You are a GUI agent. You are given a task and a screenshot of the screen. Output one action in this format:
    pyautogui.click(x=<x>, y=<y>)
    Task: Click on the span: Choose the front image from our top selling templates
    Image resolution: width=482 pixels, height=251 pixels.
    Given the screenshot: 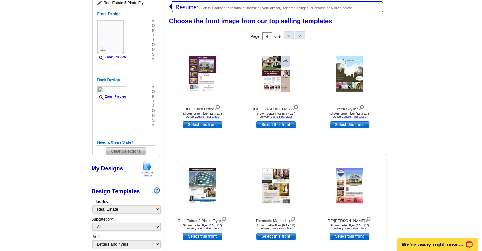 What is the action you would take?
    pyautogui.click(x=251, y=21)
    